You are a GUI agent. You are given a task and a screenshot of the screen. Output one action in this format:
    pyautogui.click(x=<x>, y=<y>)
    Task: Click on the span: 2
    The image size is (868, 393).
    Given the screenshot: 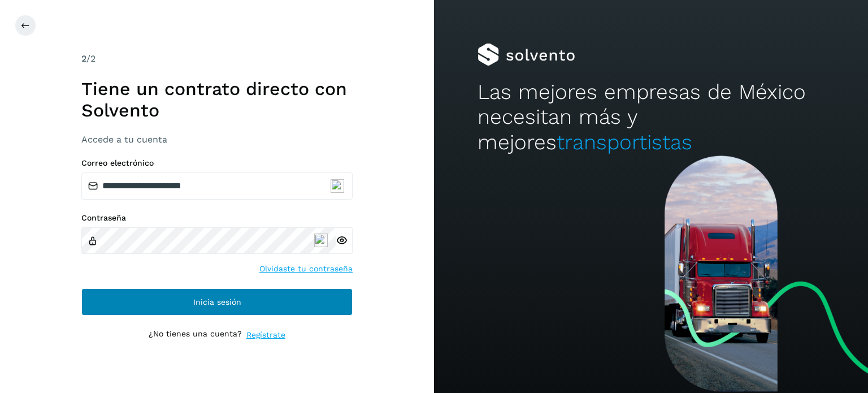 What is the action you would take?
    pyautogui.click(x=84, y=58)
    